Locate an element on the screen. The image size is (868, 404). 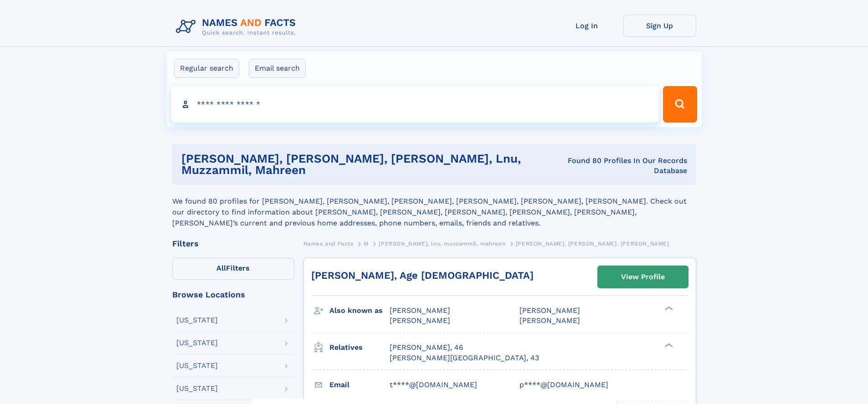
a: Sign Up is located at coordinates (660, 25).